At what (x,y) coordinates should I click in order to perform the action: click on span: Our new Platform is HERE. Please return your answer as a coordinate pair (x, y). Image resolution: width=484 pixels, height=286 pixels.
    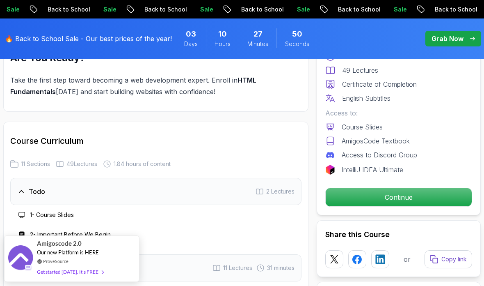
    Looking at the image, I should click on (68, 252).